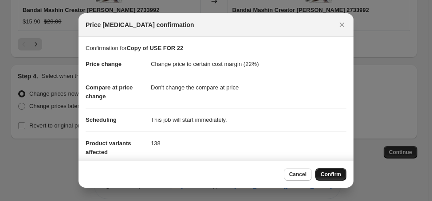  What do you see at coordinates (103, 64) in the screenshot?
I see `span: Price change` at bounding box center [103, 64].